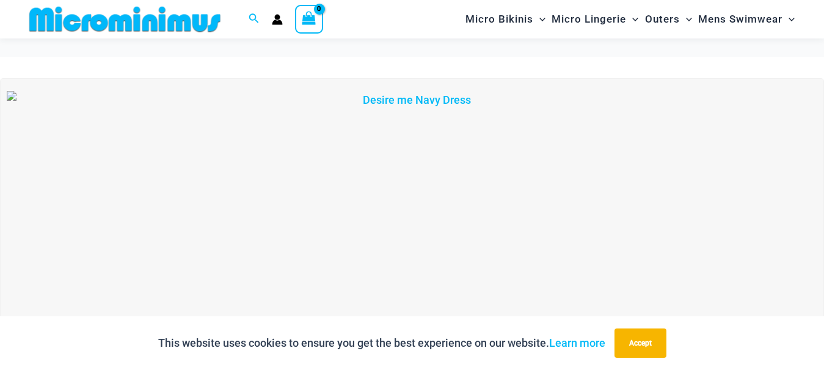  Describe the element at coordinates (630, 19) in the screenshot. I see `nav: Site Navigation` at that location.